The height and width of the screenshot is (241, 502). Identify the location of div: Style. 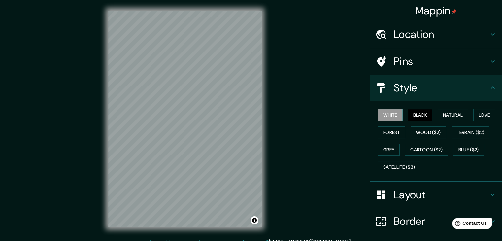
(436, 88).